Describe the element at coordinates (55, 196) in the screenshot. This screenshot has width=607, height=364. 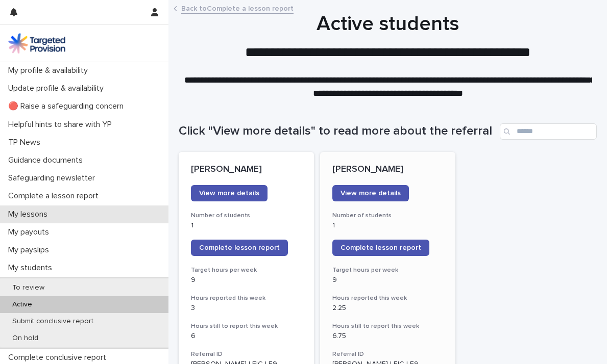
I see `p: Complete a lesson report` at that location.